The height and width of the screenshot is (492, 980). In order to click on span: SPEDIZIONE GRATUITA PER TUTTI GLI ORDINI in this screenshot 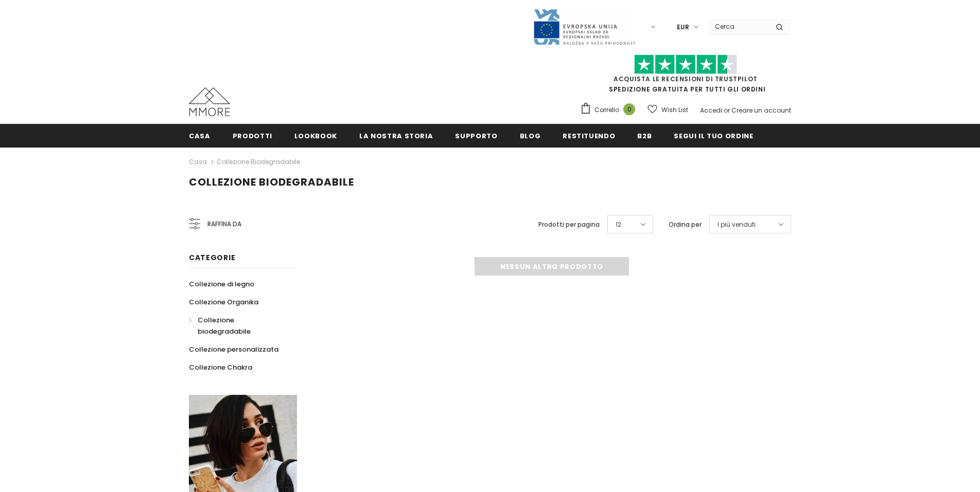, I will do `click(685, 76)`.